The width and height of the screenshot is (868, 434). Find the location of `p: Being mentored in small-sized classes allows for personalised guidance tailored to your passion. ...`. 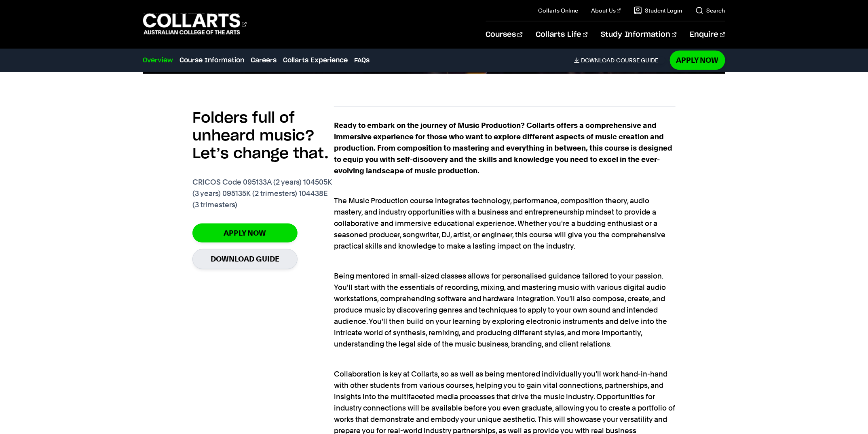

p: Being mentored in small-sized classes allows for personalised guidance tailored to your passion. ... is located at coordinates (505, 304).